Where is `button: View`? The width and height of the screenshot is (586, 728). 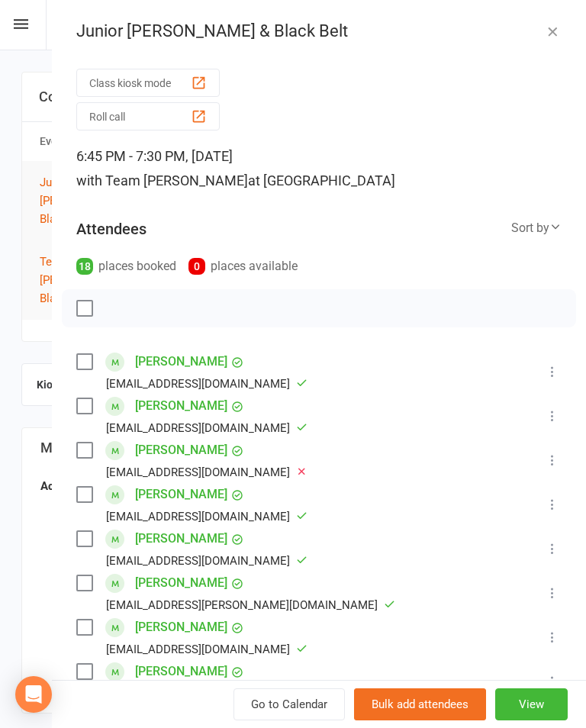 button: View is located at coordinates (531, 704).